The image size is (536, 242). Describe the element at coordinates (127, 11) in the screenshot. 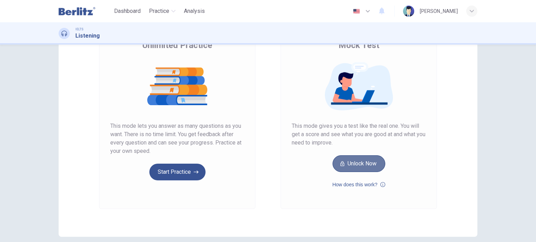

I see `a: Dashboard` at that location.